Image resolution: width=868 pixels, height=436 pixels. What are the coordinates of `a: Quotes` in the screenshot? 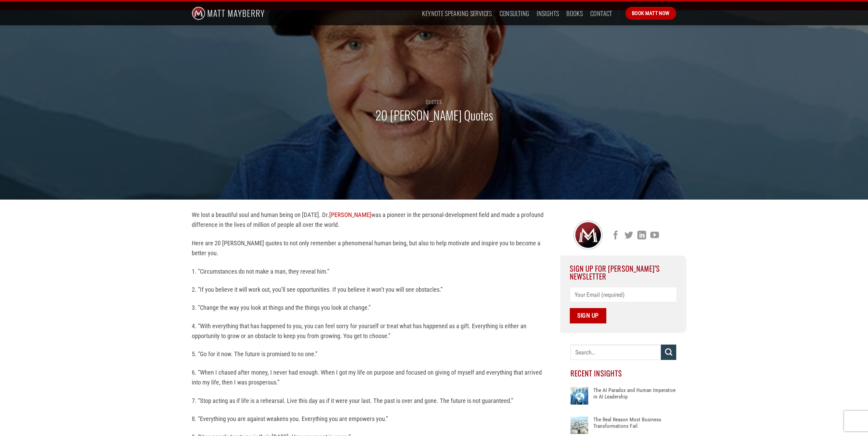 It's located at (434, 101).